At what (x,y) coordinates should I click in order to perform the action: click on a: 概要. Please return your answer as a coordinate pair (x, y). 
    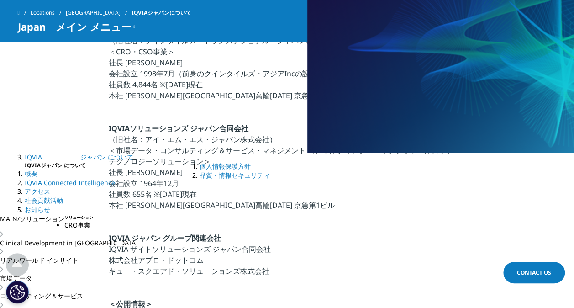
    Looking at the image, I should click on (31, 173).